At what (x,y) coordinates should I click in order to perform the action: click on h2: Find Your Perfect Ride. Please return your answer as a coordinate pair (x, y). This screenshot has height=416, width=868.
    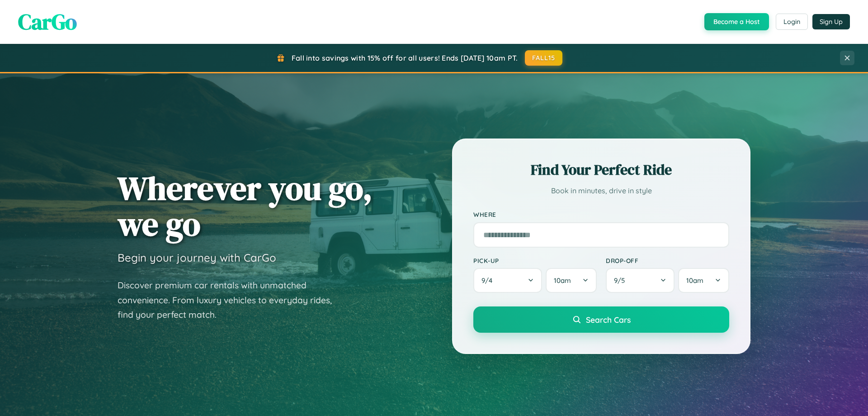
    Looking at the image, I should click on (602, 170).